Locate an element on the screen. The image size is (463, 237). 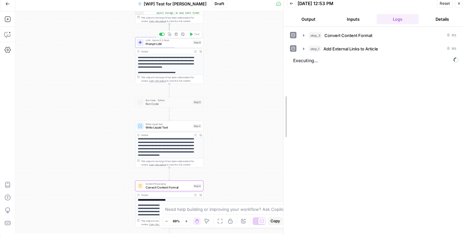
g: Edge from step_4 to step_6 is located at coordinates (169, 174).